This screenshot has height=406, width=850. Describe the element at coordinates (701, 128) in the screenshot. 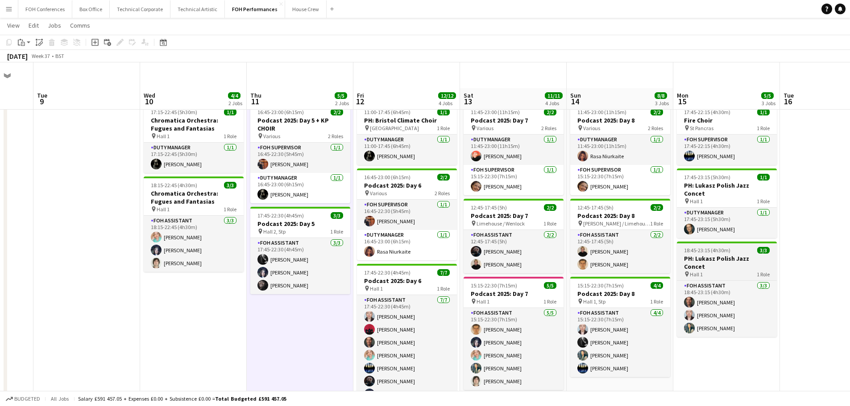

I see `span: St Pancras` at that location.